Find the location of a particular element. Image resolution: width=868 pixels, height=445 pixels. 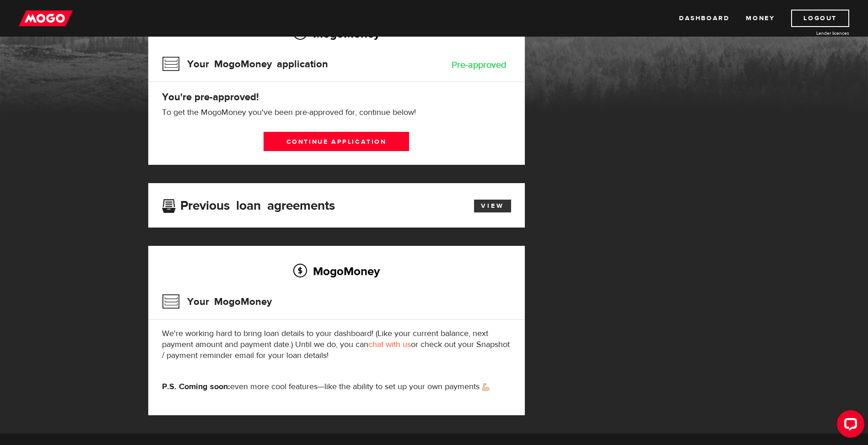

h3: Previous loan agreements is located at coordinates (248, 204).